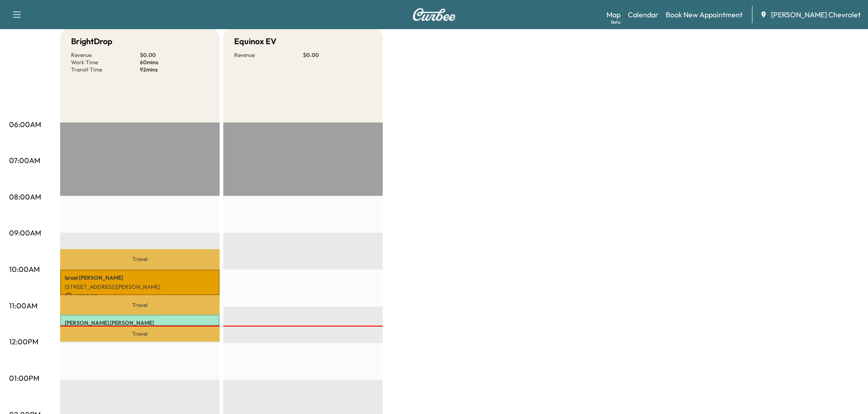  I want to click on p: 01:00PM, so click(24, 378).